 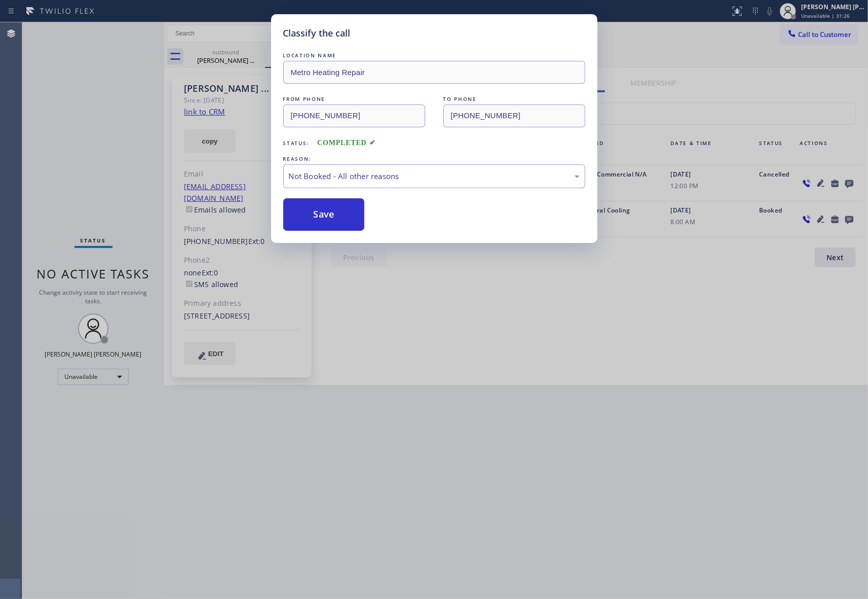 I want to click on div: REASON:, so click(x=434, y=159).